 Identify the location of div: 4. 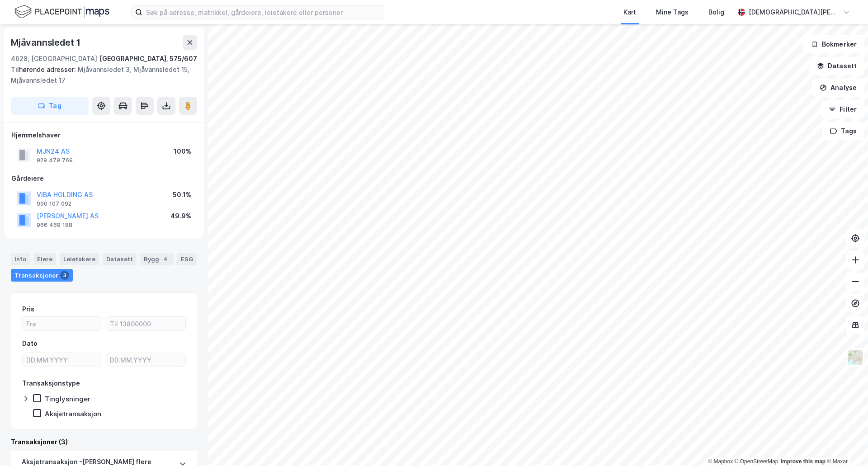
(165, 259).